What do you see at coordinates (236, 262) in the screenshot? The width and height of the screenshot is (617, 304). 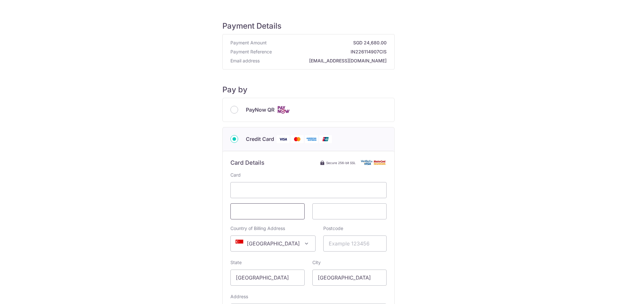 I see `label: State` at bounding box center [236, 262].